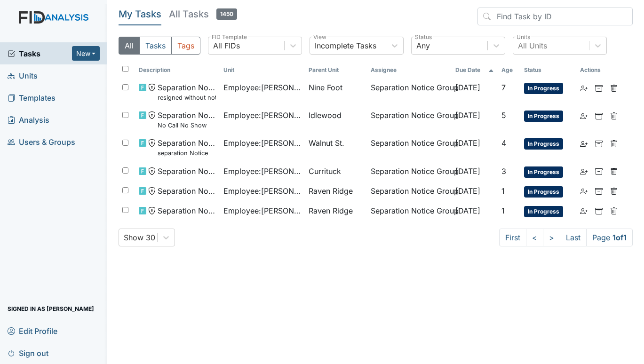 This screenshot has height=364, width=644. I want to click on span: Templates, so click(32, 97).